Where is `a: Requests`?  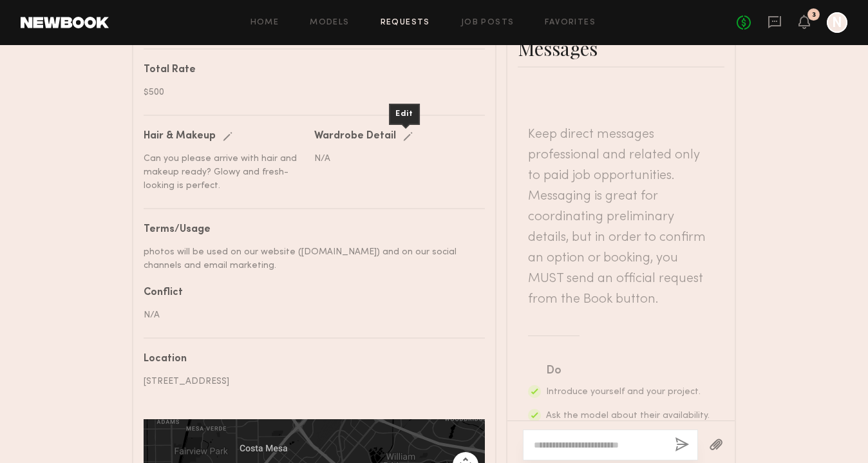
a: Requests is located at coordinates (405, 23).